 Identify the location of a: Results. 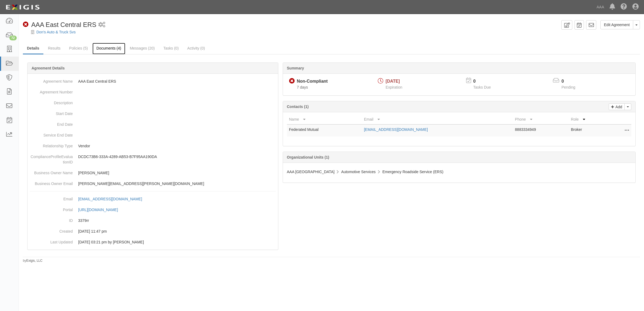
(54, 48).